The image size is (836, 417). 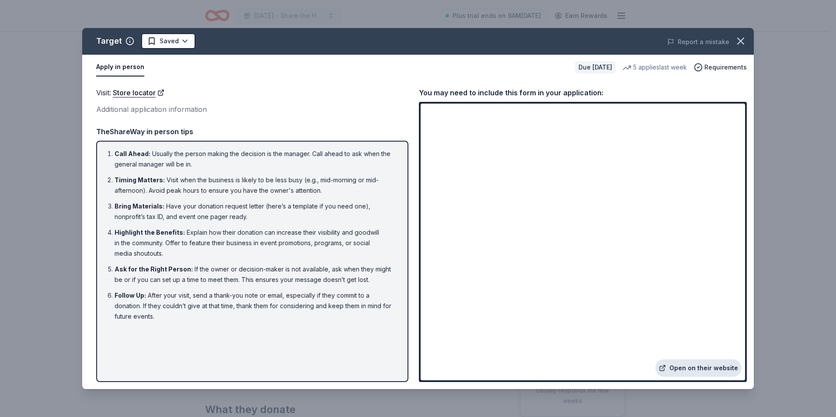 I want to click on button: Requirements, so click(x=720, y=67).